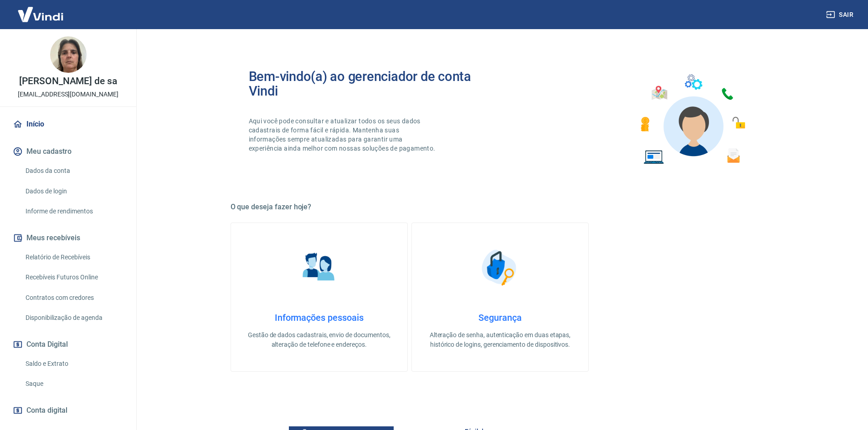 The image size is (868, 430). What do you see at coordinates (74, 211) in the screenshot?
I see `a: Informe de rendimentos` at bounding box center [74, 211].